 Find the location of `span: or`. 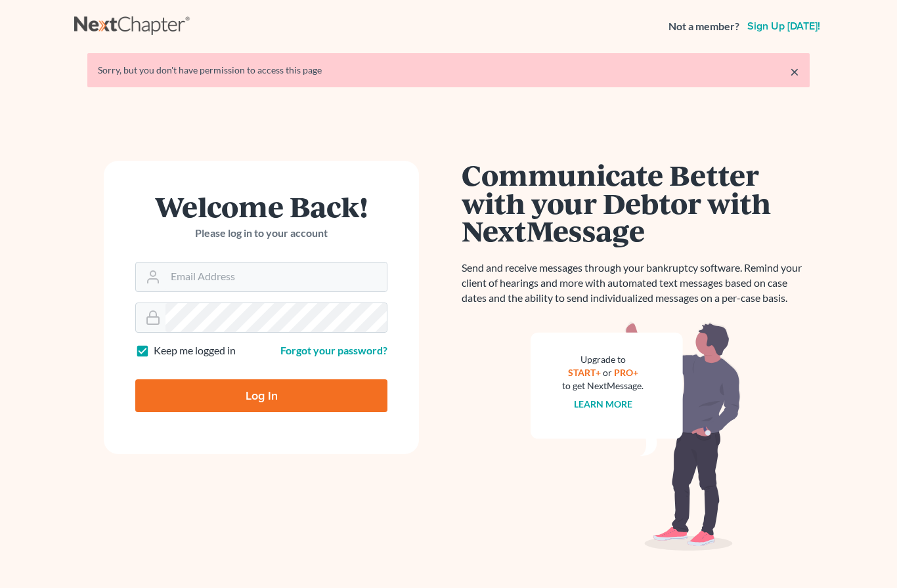

span: or is located at coordinates (607, 372).